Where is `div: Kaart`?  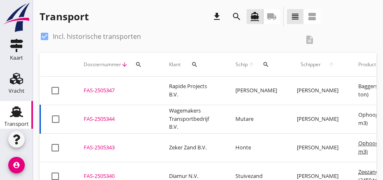
div: Kaart is located at coordinates (17, 57).